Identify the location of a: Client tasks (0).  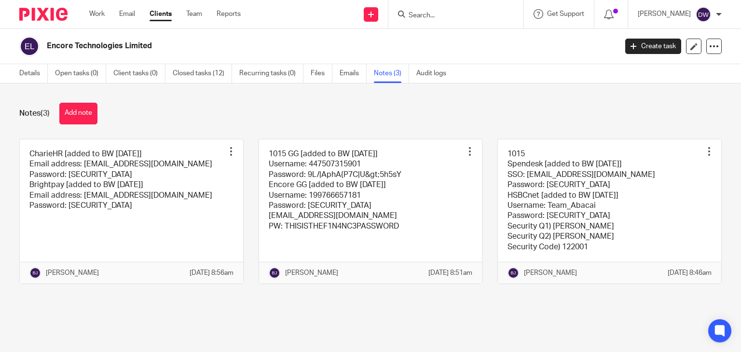
(139, 73).